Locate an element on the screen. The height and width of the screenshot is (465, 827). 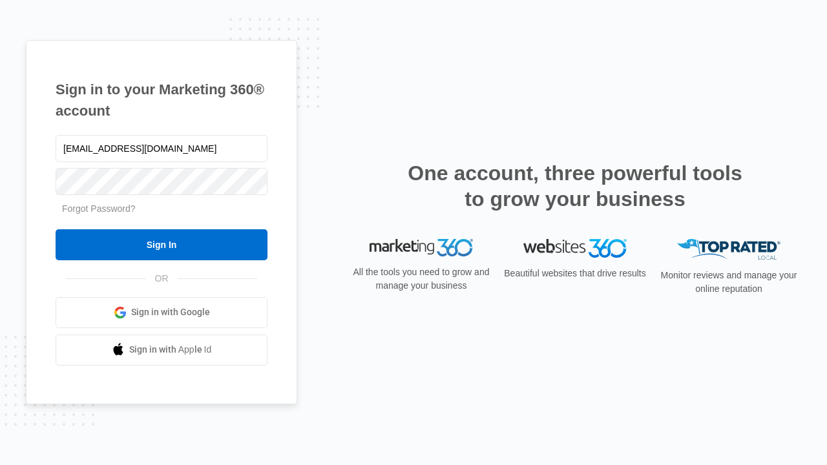
input: Email is located at coordinates (161, 149).